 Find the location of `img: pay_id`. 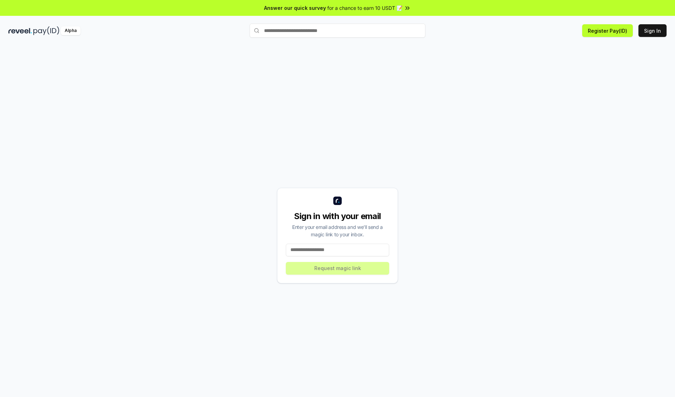

img: pay_id is located at coordinates (46, 31).